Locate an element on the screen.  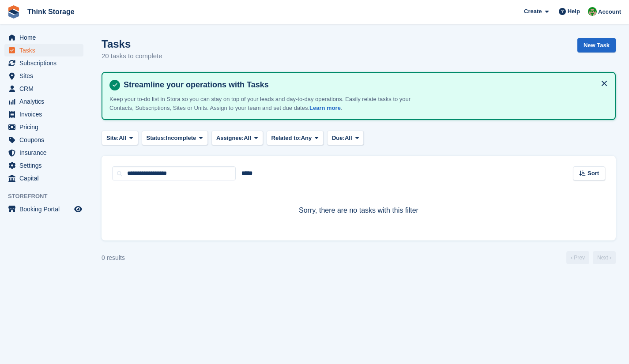
span: Sort is located at coordinates (593, 173).